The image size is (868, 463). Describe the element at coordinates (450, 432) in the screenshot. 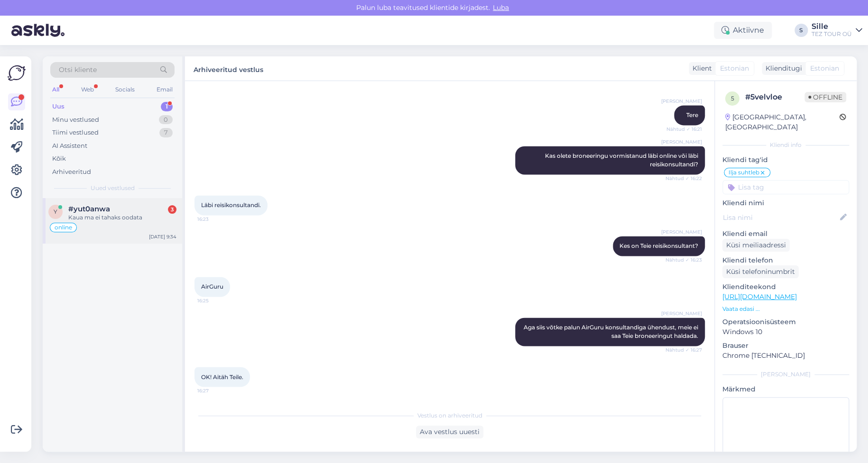

I see `div: Ava vestlus uuesti` at that location.